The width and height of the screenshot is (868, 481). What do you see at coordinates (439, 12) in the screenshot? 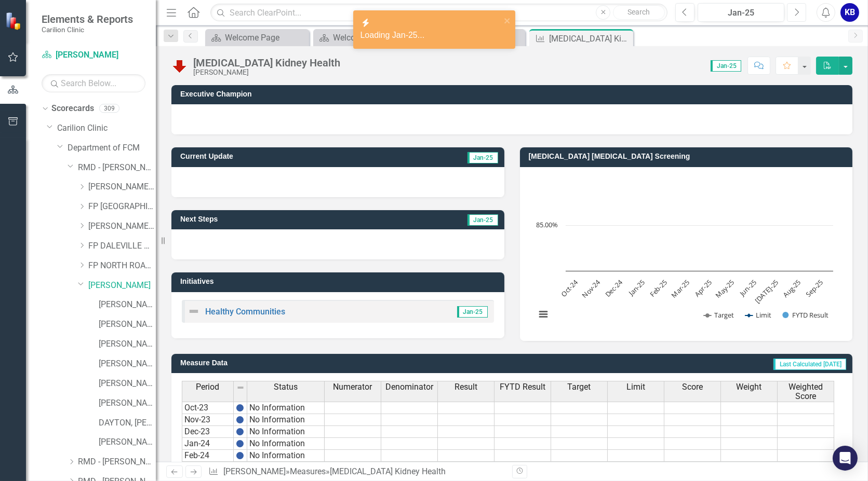
I see `input: Search ClearPoint...` at bounding box center [439, 12].